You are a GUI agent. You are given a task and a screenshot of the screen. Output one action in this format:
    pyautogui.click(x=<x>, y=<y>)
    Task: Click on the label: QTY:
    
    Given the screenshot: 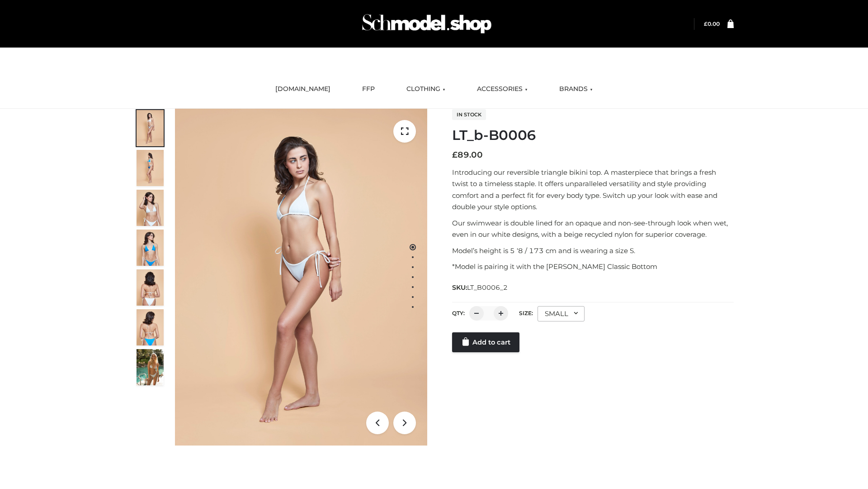 What is the action you would take?
    pyautogui.click(x=458, y=313)
    